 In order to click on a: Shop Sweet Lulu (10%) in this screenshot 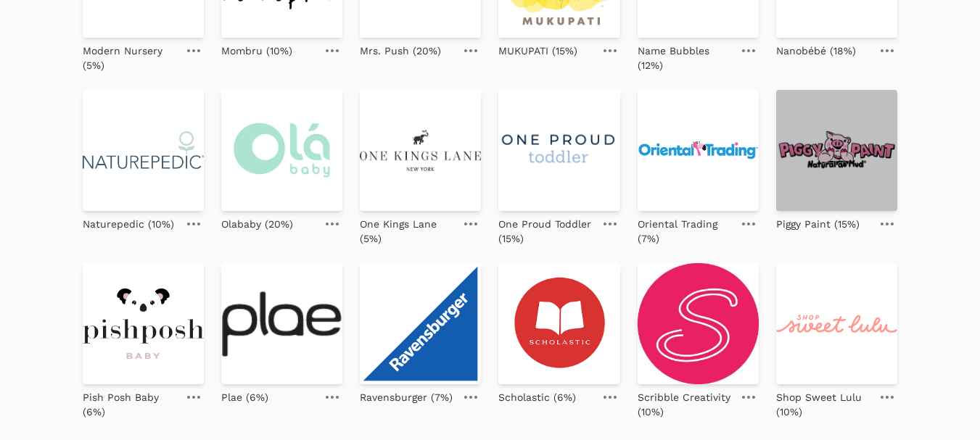, I will do `click(823, 402)`.